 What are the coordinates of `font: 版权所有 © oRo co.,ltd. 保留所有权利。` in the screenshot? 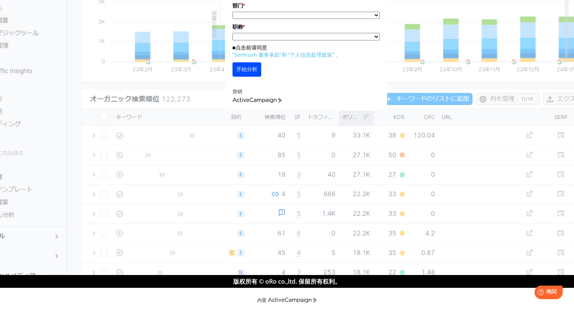 It's located at (287, 281).